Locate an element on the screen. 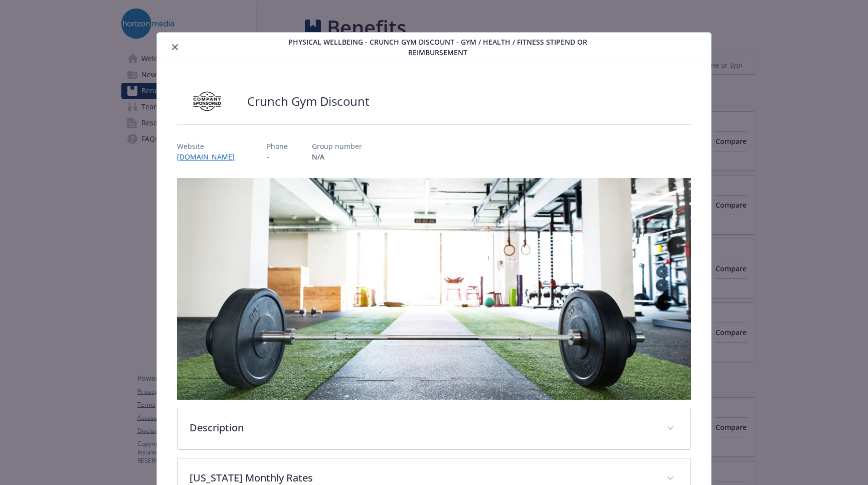 The width and height of the screenshot is (868, 485). p: Description is located at coordinates (422, 428).